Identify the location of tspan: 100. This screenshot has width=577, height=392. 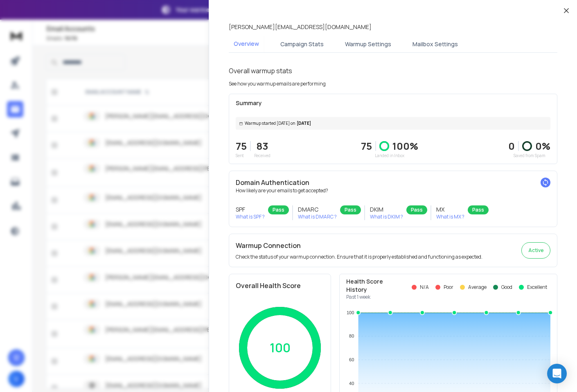
(350, 313).